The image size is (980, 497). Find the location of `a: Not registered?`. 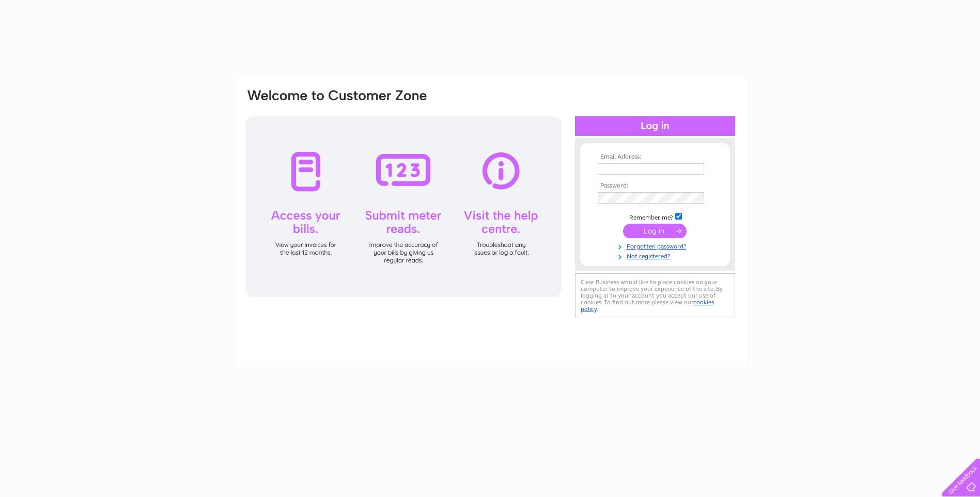

a: Not registered? is located at coordinates (656, 255).